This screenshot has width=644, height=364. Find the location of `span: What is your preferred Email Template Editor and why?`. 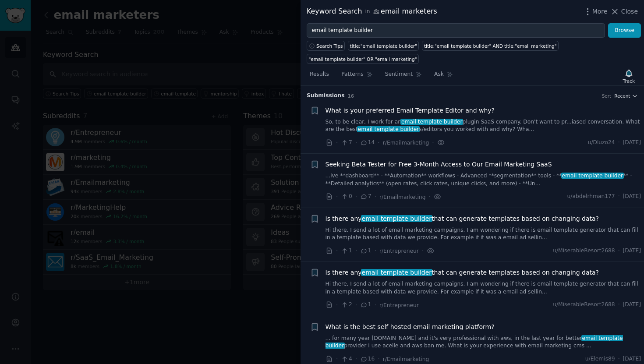

span: What is your preferred Email Template Editor and why? is located at coordinates (410, 110).